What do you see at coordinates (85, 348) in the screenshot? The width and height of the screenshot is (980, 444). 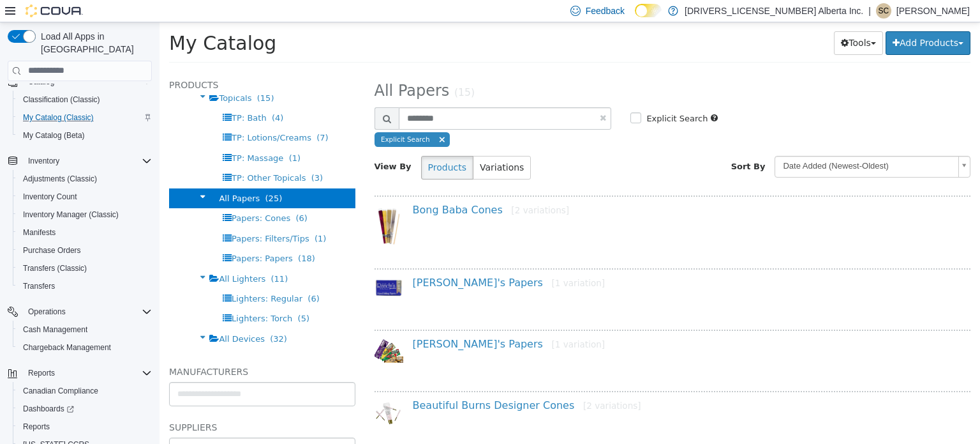 I see `button: Chargeback Management` at bounding box center [85, 348].